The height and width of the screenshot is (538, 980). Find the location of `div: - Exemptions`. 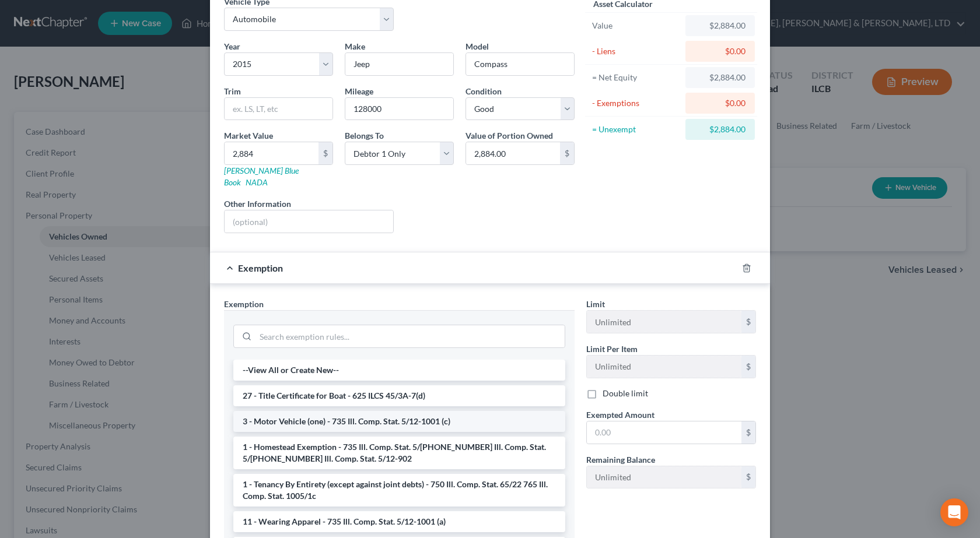

div: - Exemptions is located at coordinates (636, 103).